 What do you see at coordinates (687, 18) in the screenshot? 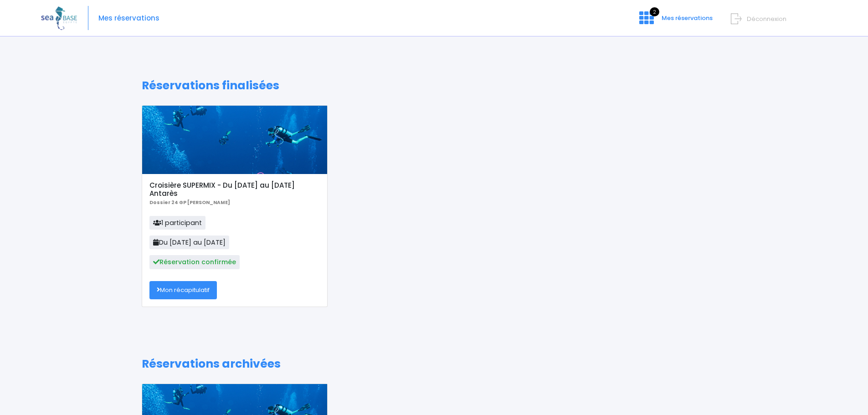
I see `span: Mes réservations` at bounding box center [687, 18].